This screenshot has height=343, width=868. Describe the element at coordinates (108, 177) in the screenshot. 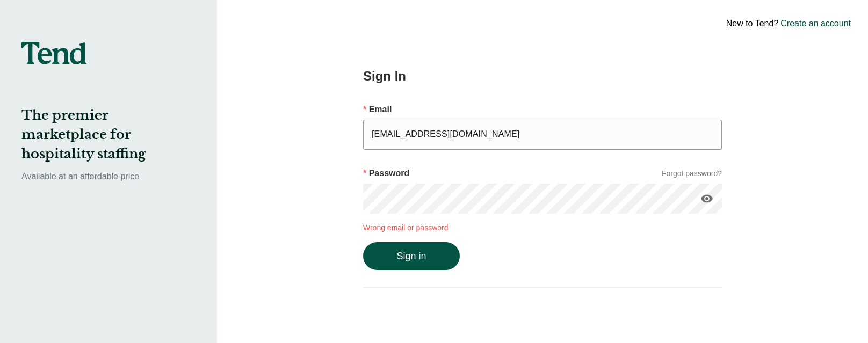

I see `p: Available at an affordable price` at that location.